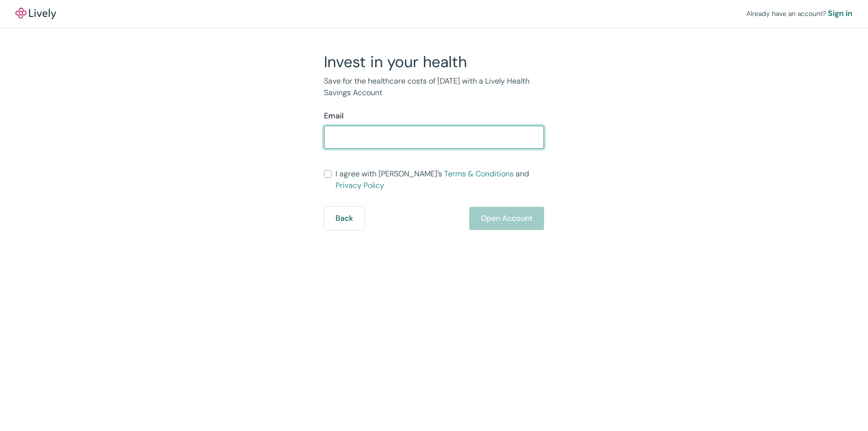 Image resolution: width=868 pixels, height=431 pixels. What do you see at coordinates (36, 14) in the screenshot?
I see `img: Lively` at bounding box center [36, 14].